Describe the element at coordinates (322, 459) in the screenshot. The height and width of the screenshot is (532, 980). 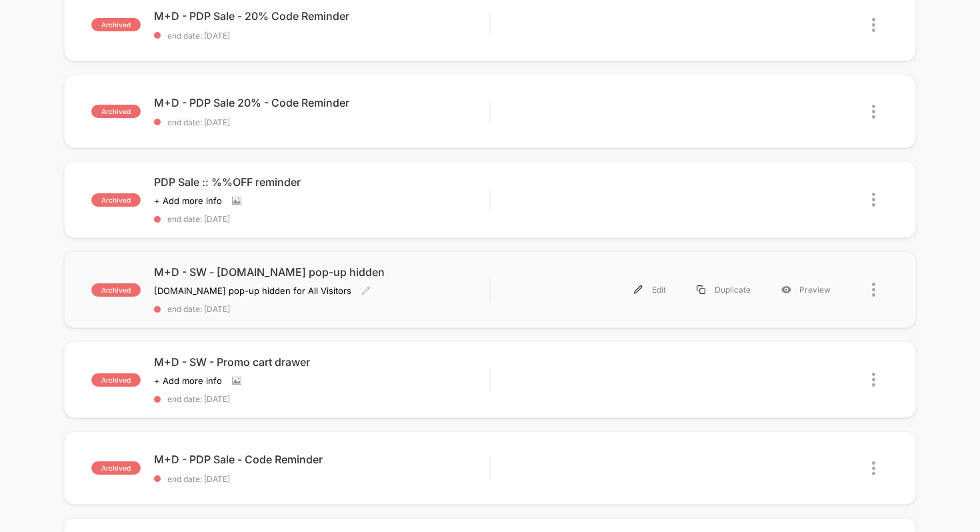
I see `span: M+D - PDP Sale - Code Reminder` at that location.